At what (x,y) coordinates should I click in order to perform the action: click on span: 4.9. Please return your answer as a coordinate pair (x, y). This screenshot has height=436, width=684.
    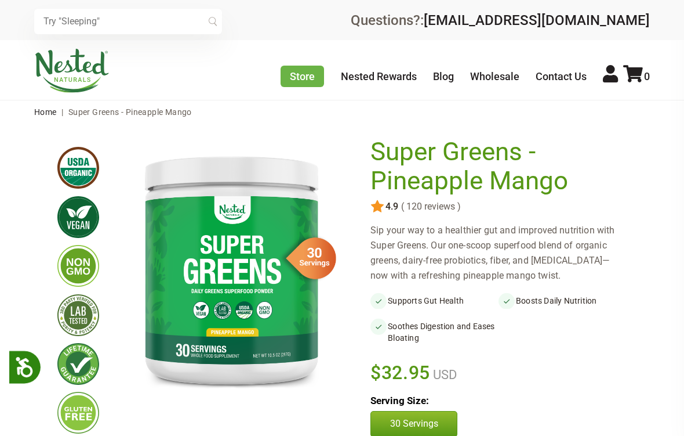
    Looking at the image, I should click on (392, 207).